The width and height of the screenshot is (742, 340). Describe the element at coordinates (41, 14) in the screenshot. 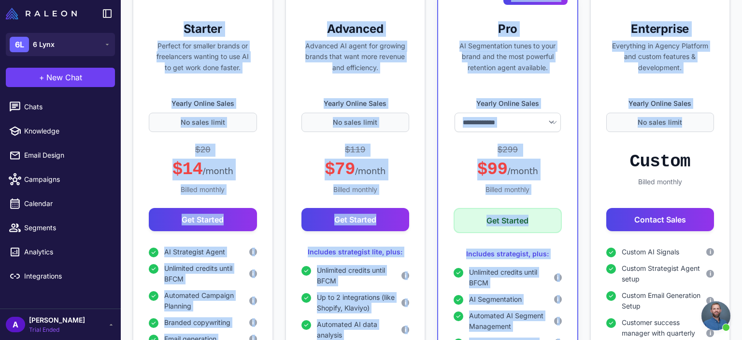

I see `img: Raleon Logo` at that location.